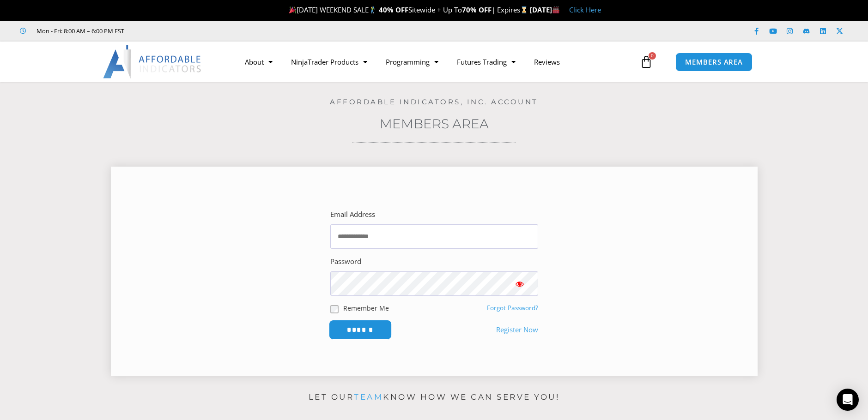  What do you see at coordinates (646, 62) in the screenshot?
I see `a: 0` at bounding box center [646, 62].